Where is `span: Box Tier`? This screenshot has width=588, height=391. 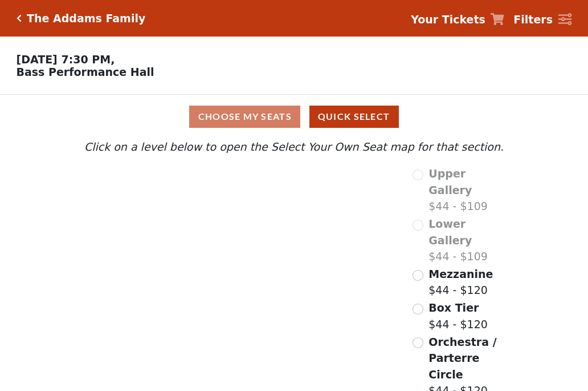 span: Box Tier is located at coordinates (454, 307).